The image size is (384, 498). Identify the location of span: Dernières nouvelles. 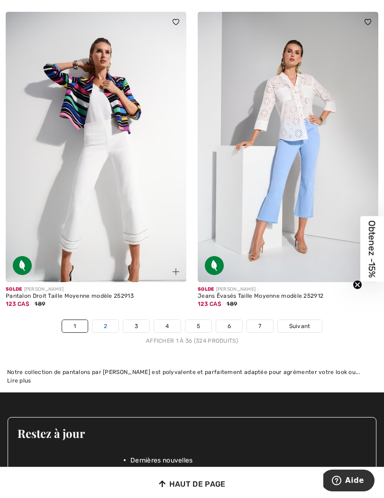
(161, 460).